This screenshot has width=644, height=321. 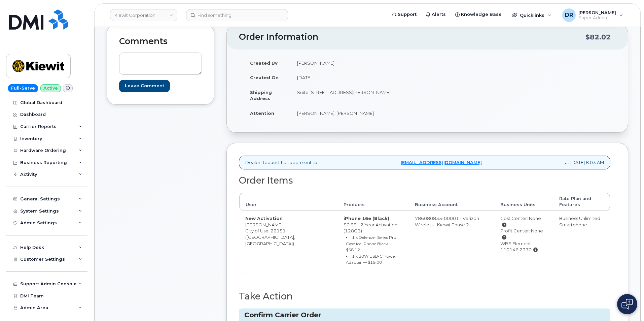 What do you see at coordinates (404, 14) in the screenshot?
I see `a: Support` at bounding box center [404, 14].